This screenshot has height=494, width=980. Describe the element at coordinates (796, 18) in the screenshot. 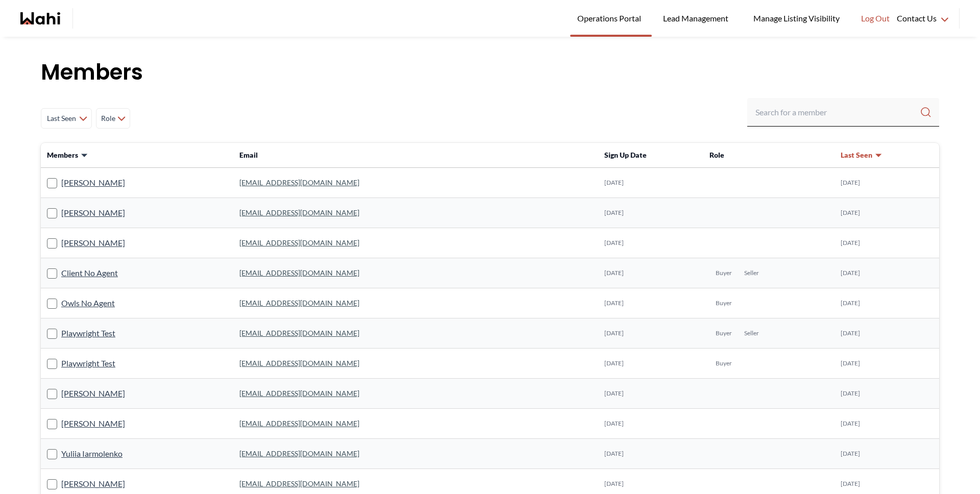

I see `span: Manage Listing Visibility` at that location.